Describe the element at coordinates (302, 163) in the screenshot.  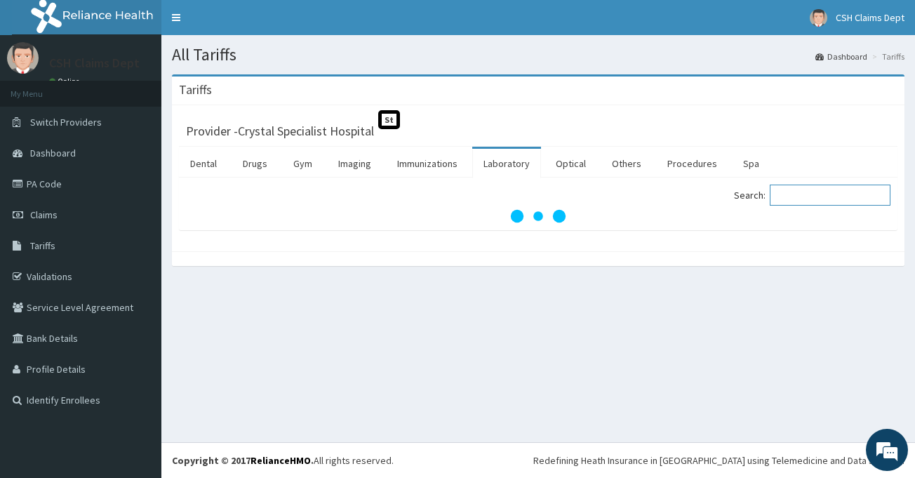
I see `a: Gym` at that location.